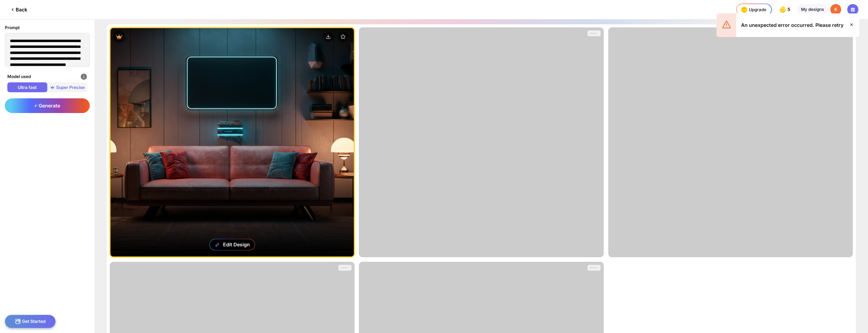 The image size is (868, 333). What do you see at coordinates (813, 10) in the screenshot?
I see `div: My designs` at bounding box center [813, 10].